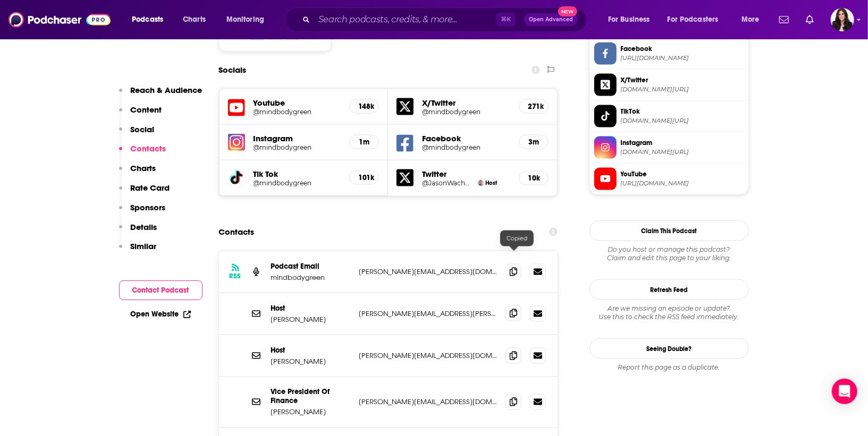  What do you see at coordinates (480, 183) in the screenshot?
I see `img: Jason Wachob` at bounding box center [480, 183].